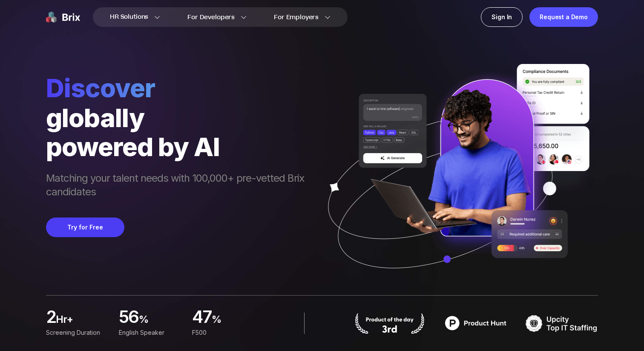  I want to click on span: Discover, so click(180, 88).